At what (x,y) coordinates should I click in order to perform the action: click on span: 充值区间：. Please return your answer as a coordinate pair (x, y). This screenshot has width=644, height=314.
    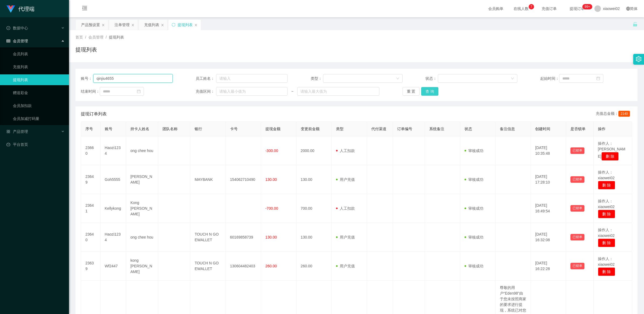
    Looking at the image, I should click on (206, 91).